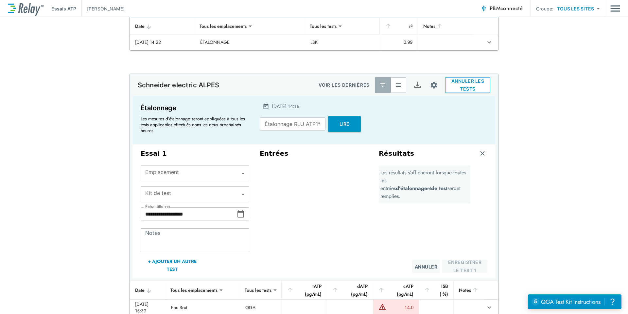  I want to click on font: ISB ( %), so click(440, 290).